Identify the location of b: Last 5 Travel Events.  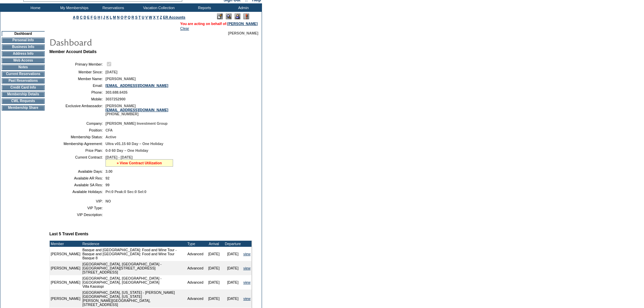
(69, 234).